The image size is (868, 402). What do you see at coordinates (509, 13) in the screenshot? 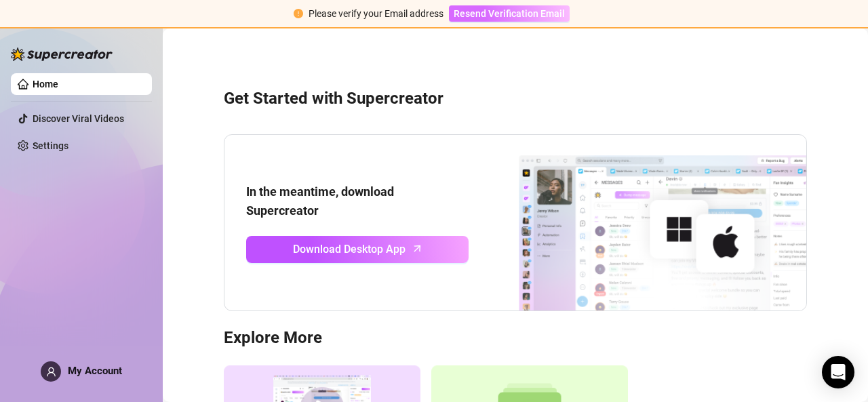
I see `button: Resend Verification Email` at bounding box center [509, 13].